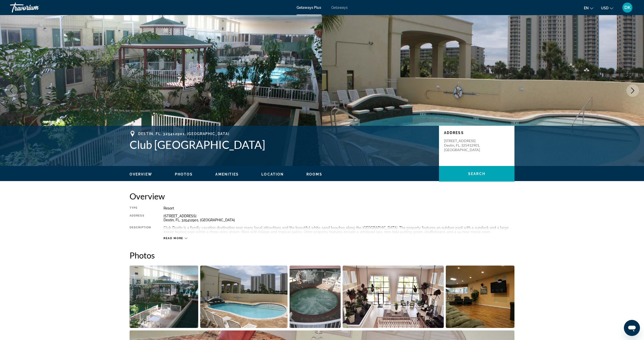 This screenshot has height=340, width=644. I want to click on a: Getaways, so click(339, 8).